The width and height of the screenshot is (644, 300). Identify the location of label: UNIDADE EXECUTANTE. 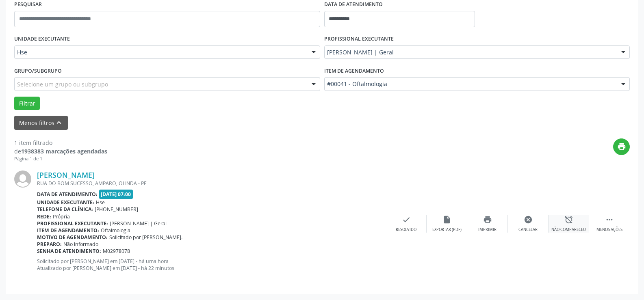
(42, 39).